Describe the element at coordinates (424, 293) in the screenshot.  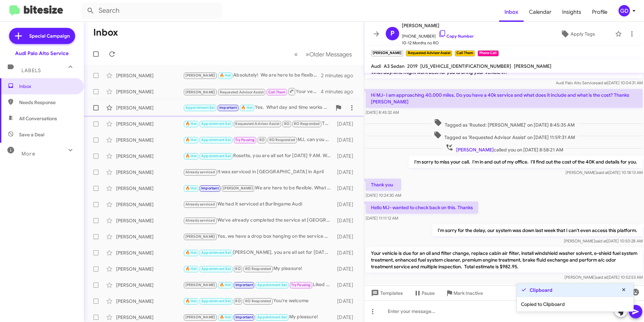
I see `button: Pause` at that location.